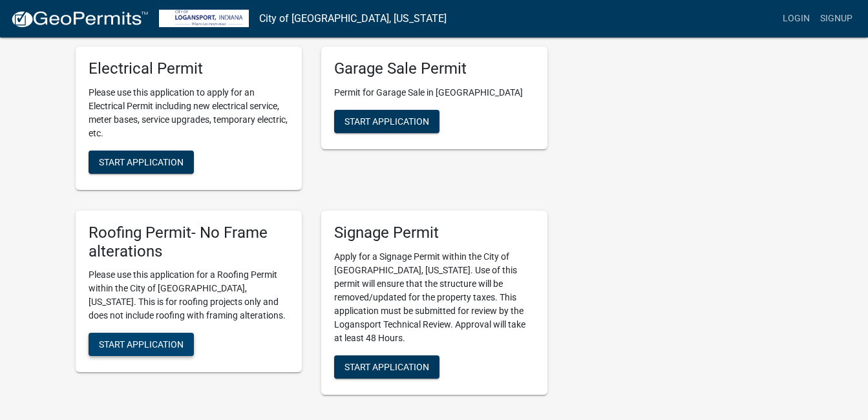 Image resolution: width=868 pixels, height=420 pixels. I want to click on h5: Roofing Permit- No Frame alterations, so click(189, 242).